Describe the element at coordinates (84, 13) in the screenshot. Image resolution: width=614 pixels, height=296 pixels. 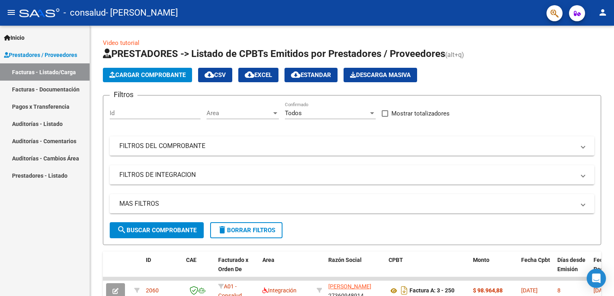
I see `span: - consalud` at that location.